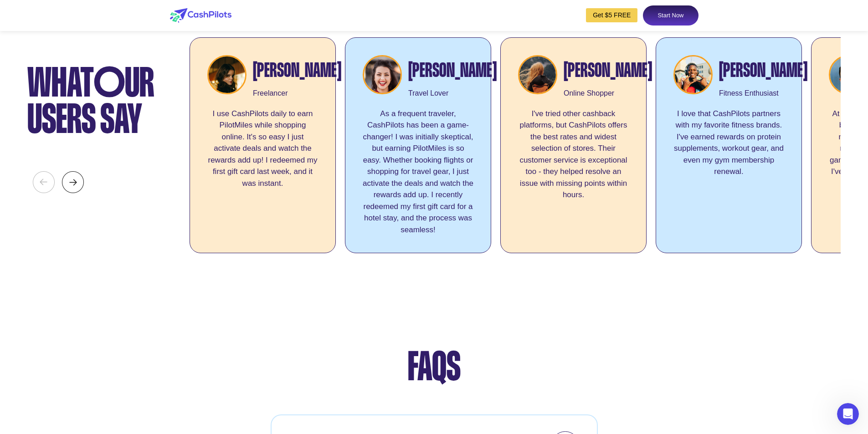 This screenshot has height=434, width=868. Describe the element at coordinates (418, 172) in the screenshot. I see `div: As a frequent traveler, CashPilots has been a game-changer! I was initially skeptical, but earnin...` at that location.